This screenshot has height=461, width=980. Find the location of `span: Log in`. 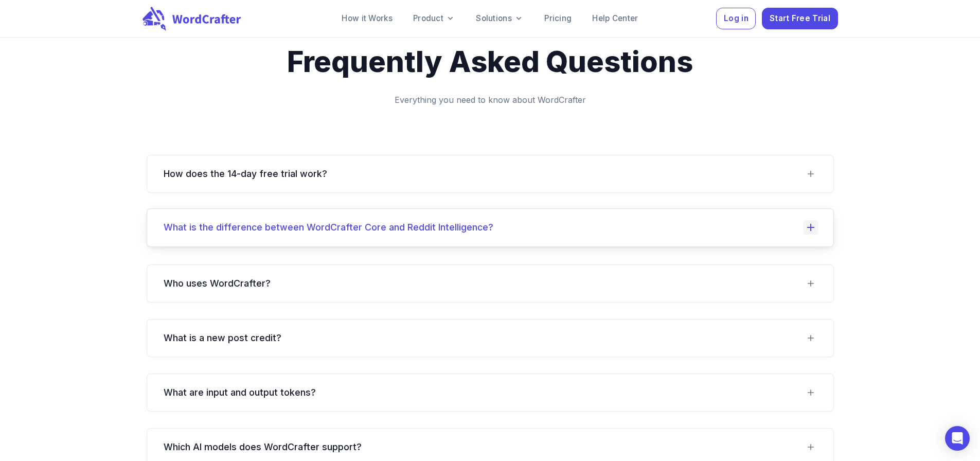

span: Log in is located at coordinates (736, 18).